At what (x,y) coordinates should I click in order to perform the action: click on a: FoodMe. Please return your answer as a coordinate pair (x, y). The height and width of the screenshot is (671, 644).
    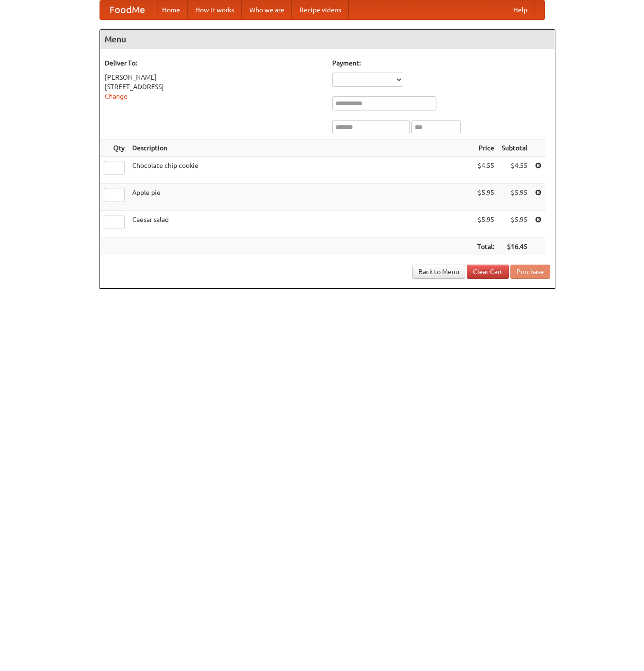
    Looking at the image, I should click on (127, 10).